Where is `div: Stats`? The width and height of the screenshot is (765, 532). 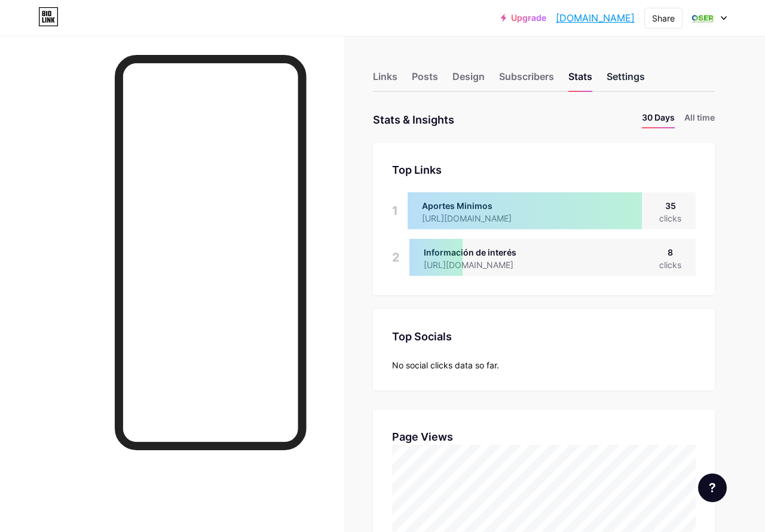 div: Stats is located at coordinates (580, 80).